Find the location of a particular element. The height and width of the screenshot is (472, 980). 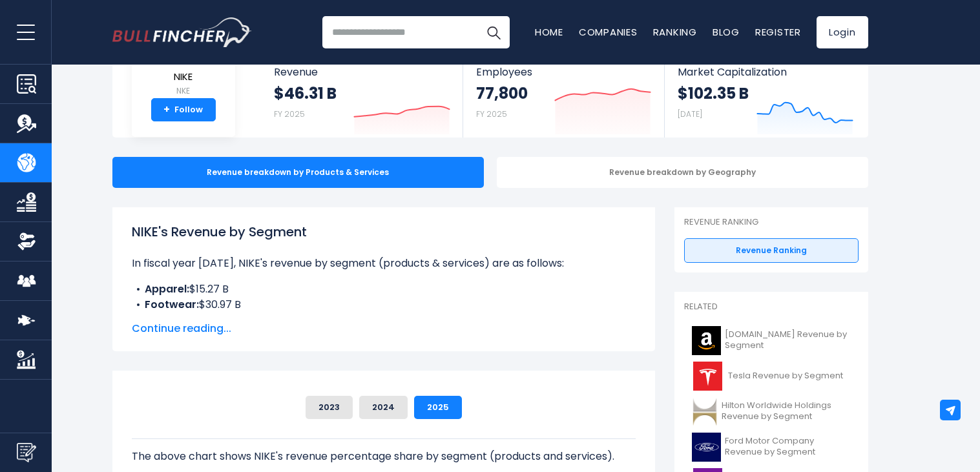

p: Related is located at coordinates (771, 306).